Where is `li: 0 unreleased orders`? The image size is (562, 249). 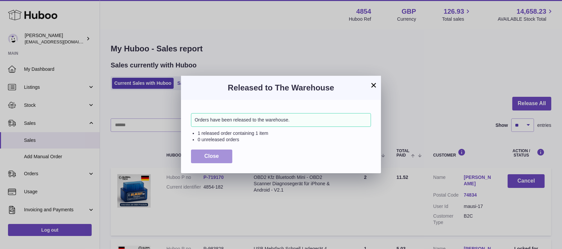
li: 0 unreleased orders is located at coordinates (284, 139).